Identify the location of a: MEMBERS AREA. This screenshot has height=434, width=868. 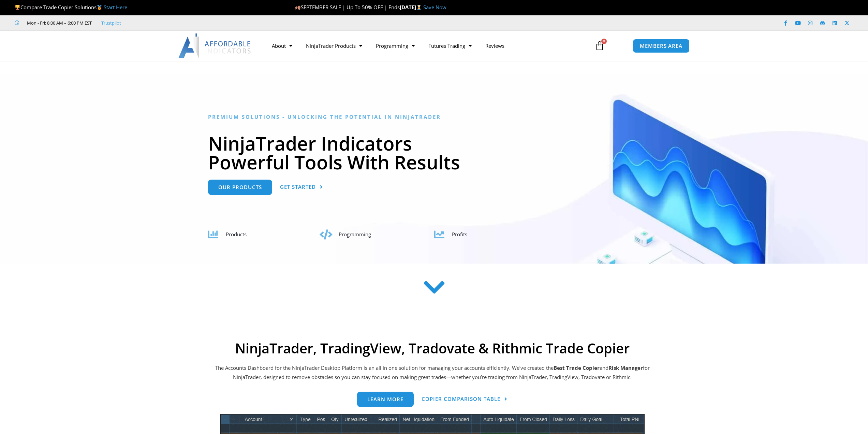
(661, 45).